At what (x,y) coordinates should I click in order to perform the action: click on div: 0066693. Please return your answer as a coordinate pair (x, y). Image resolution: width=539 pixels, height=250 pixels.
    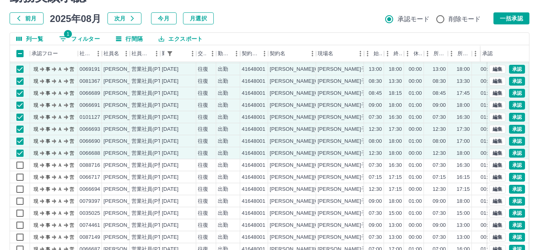
    Looking at the image, I should click on (90, 129).